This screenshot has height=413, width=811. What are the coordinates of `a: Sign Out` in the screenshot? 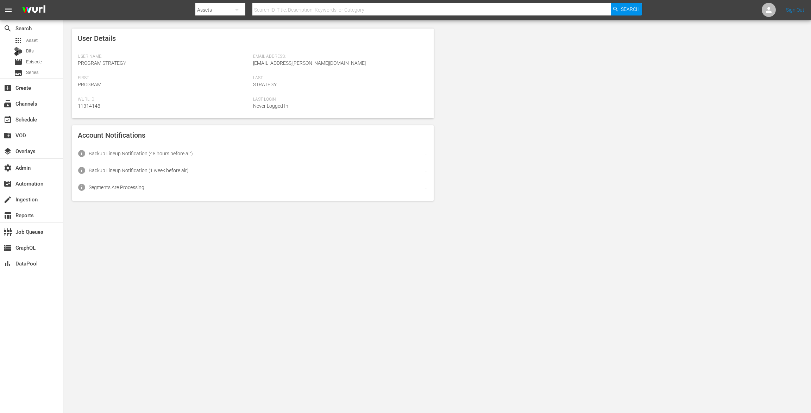 It's located at (795, 10).